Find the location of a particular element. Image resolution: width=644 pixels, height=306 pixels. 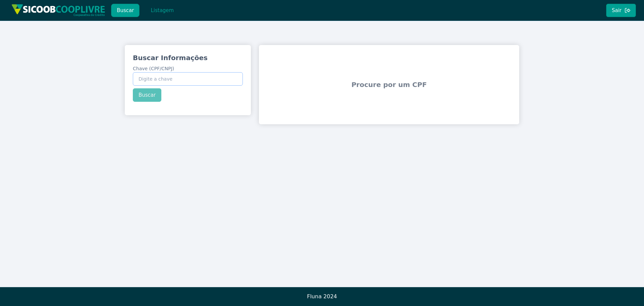

button: Sair is located at coordinates (621, 11).